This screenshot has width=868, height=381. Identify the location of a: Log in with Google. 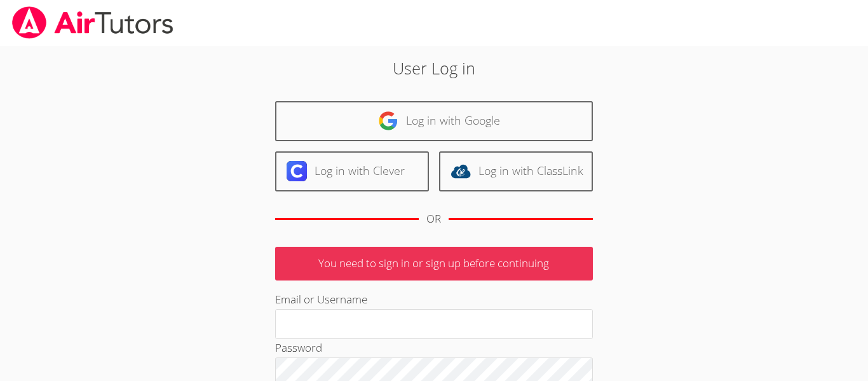
(434, 121).